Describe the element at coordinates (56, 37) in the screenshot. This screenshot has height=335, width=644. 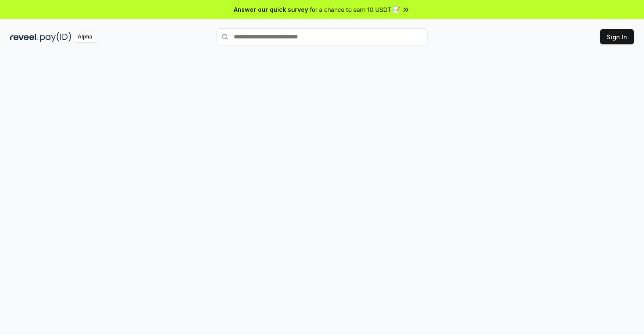
I see `img: pay_id` at that location.